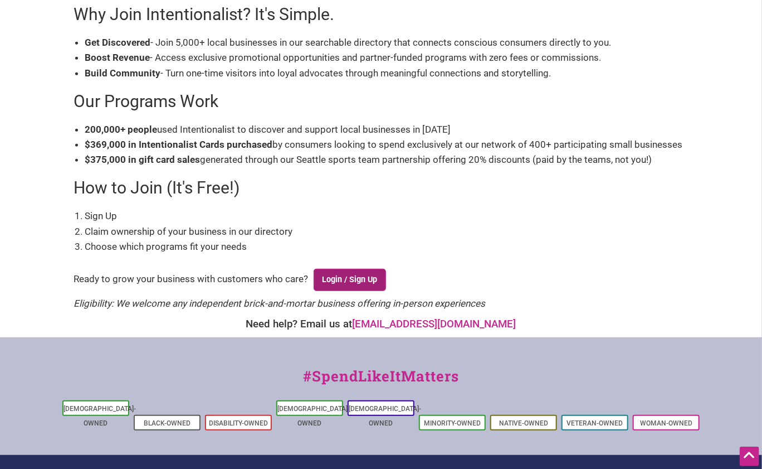 The height and width of the screenshot is (469, 762). I want to click on li: - Access exclusive promotional opportunities and partner-funded programs with zero fees or commis..., so click(387, 57).